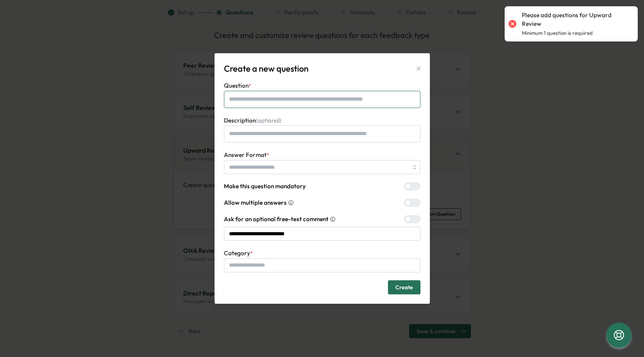  What do you see at coordinates (576, 20) in the screenshot?
I see `p: Please add questions for Upward Review` at bounding box center [576, 20].